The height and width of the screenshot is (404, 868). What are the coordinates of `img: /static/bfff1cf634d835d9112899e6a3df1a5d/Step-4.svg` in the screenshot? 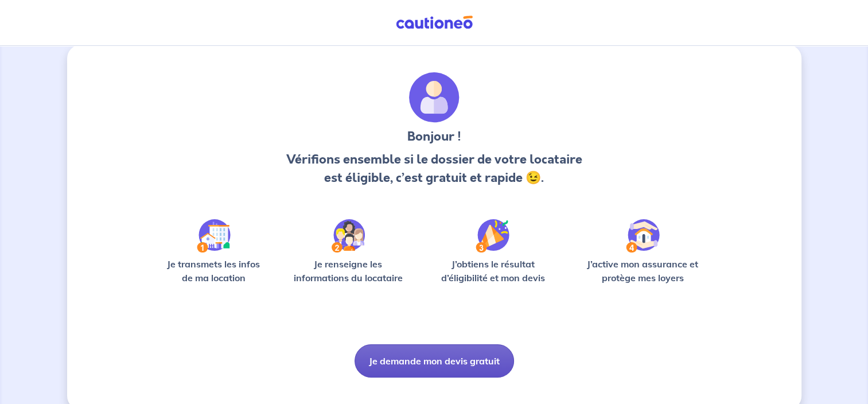 It's located at (643, 236).